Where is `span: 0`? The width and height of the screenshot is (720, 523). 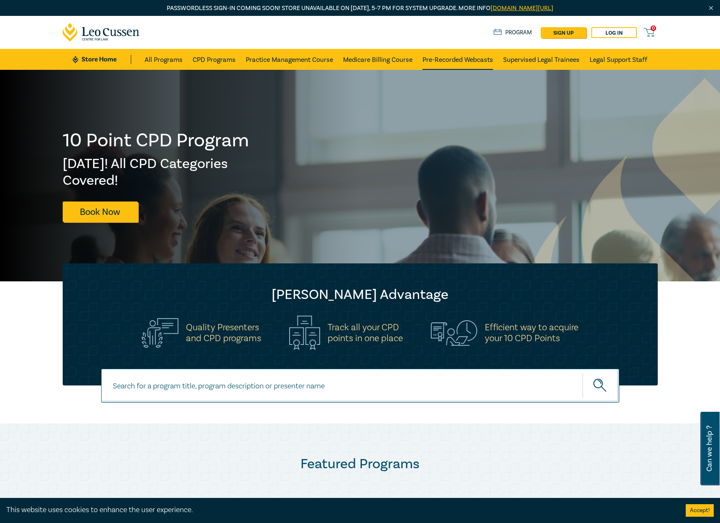 span: 0 is located at coordinates (653, 28).